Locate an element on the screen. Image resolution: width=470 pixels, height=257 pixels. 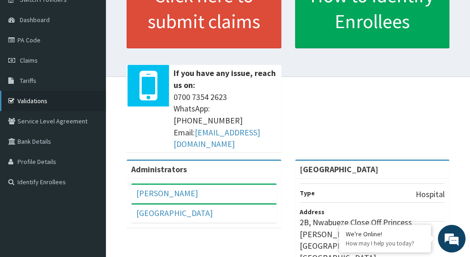
p: How may I help you today? is located at coordinates (385, 243).